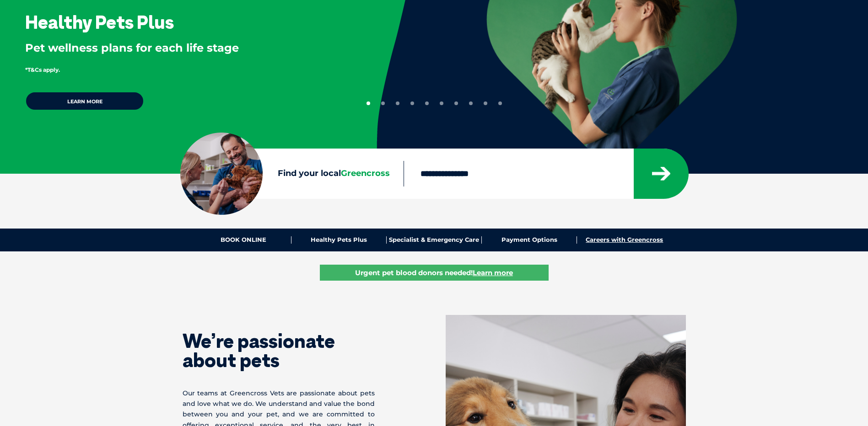 The image size is (868, 426). I want to click on button: 9 of 10, so click(485, 103).